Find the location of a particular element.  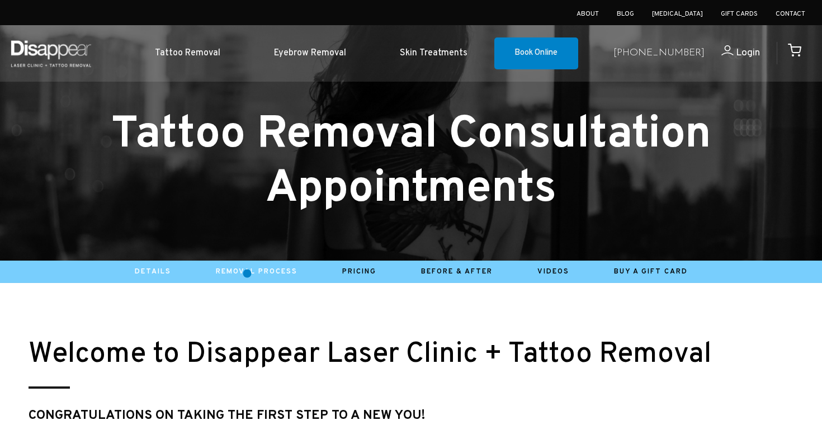

a: Details is located at coordinates (153, 272).